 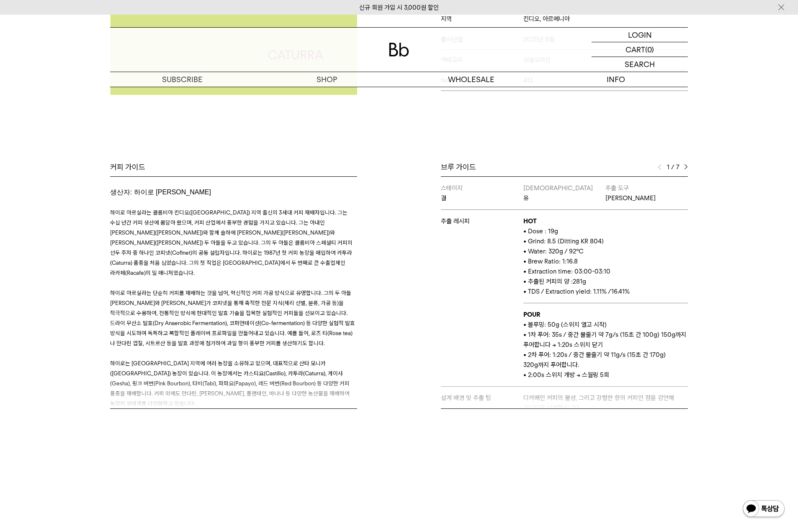 I want to click on b: HOT, so click(x=530, y=221).